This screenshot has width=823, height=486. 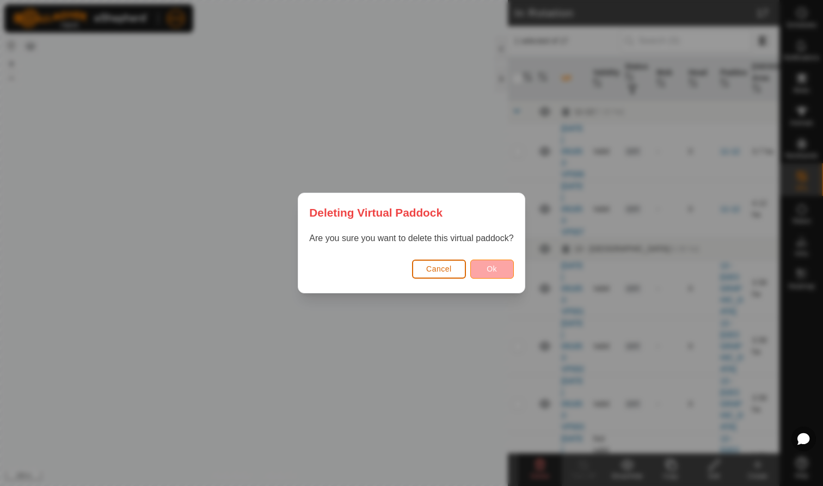 What do you see at coordinates (439, 269) in the screenshot?
I see `span: Cancel` at bounding box center [439, 269].